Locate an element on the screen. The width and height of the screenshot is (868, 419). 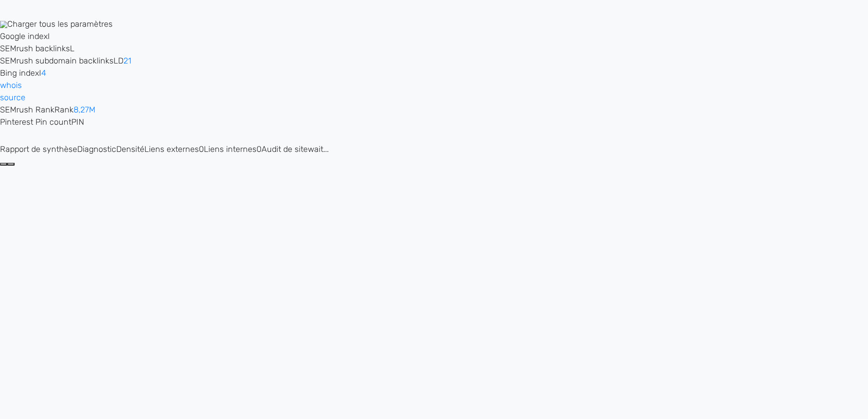
span: Densité is located at coordinates (130, 149).